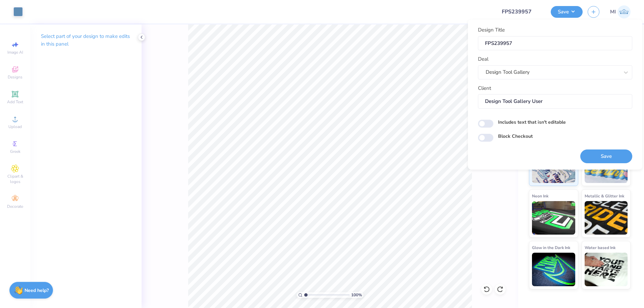 The image size is (644, 308). I want to click on img: Metallic & Glitter Ink, so click(606, 218).